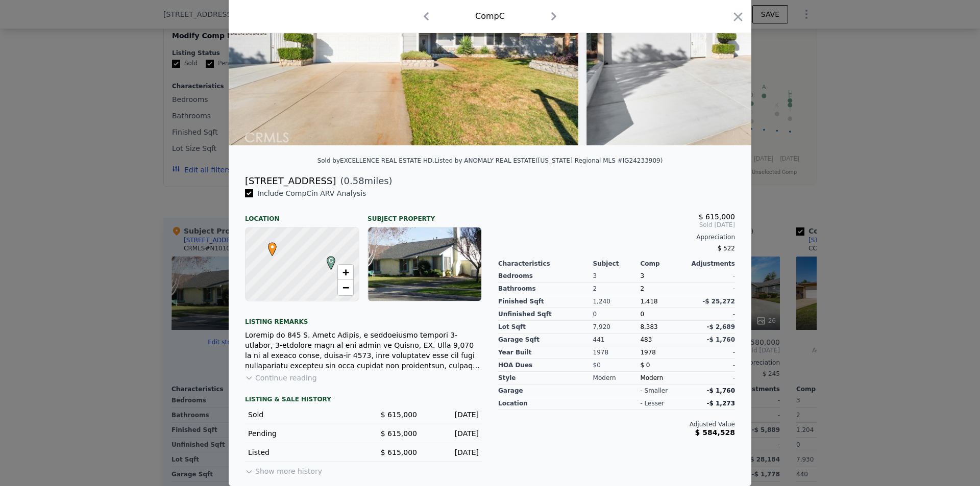 This screenshot has height=486, width=980. Describe the element at coordinates (546, 315) in the screenshot. I see `div: Unfinished Sqft` at that location.